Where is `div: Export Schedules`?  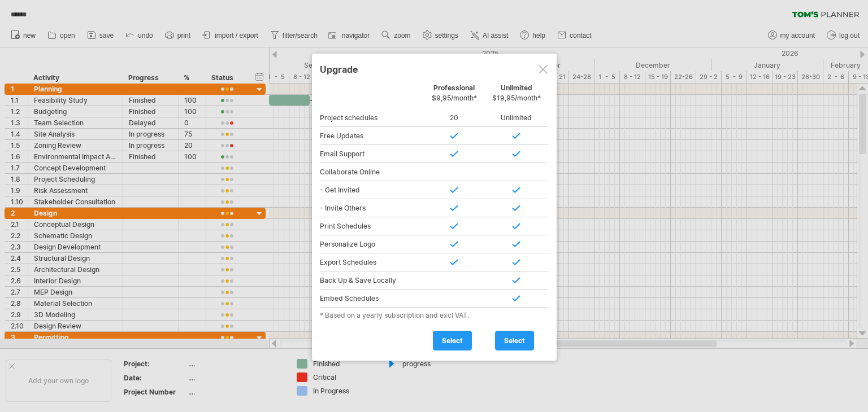 div: Export Schedules is located at coordinates (371, 262).